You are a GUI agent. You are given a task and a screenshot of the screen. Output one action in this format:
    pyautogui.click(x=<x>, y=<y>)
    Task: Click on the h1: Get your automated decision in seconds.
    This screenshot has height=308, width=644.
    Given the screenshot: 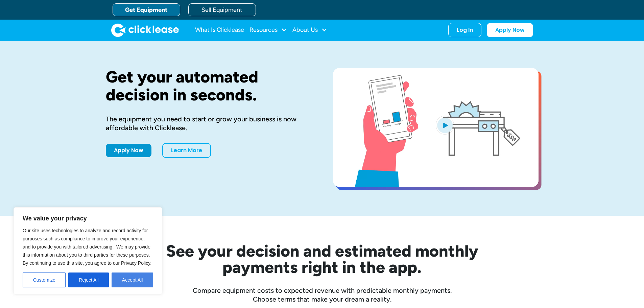 What is the action you would take?
    pyautogui.click(x=208, y=86)
    